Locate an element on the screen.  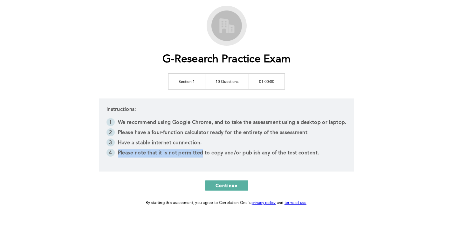
img: G-Research is located at coordinates (227, 26).